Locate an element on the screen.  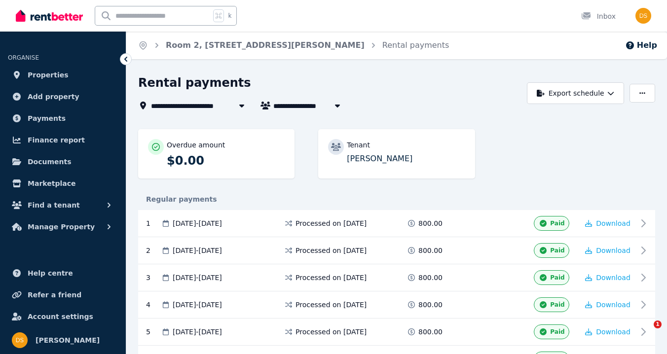
span: Manage Property is located at coordinates (61, 227).